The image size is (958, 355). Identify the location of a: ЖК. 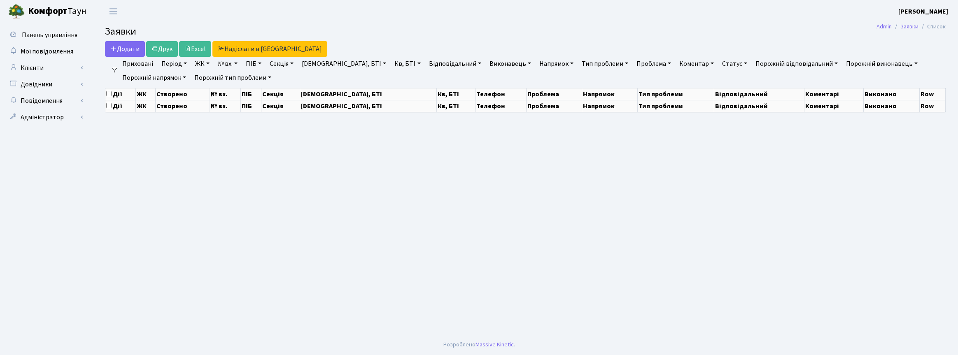
(202, 64).